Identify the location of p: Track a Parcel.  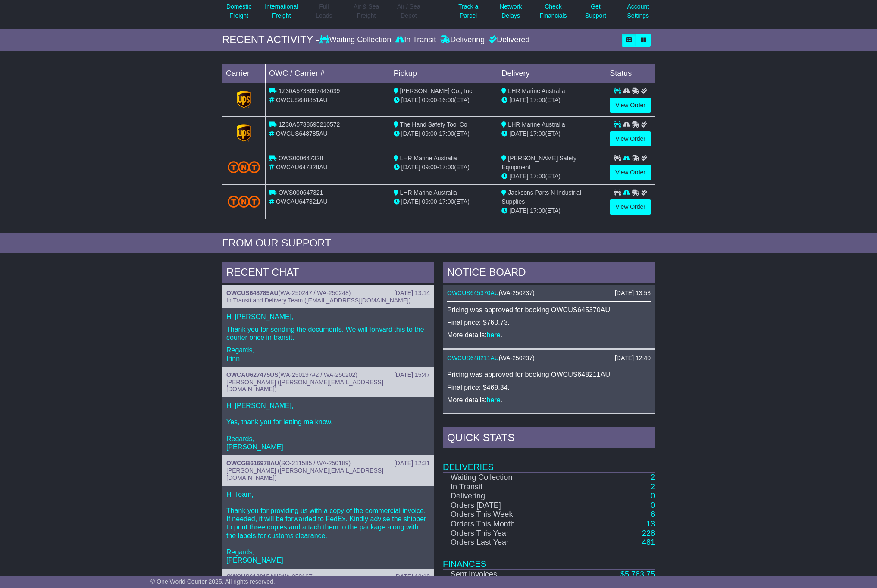
(468, 11).